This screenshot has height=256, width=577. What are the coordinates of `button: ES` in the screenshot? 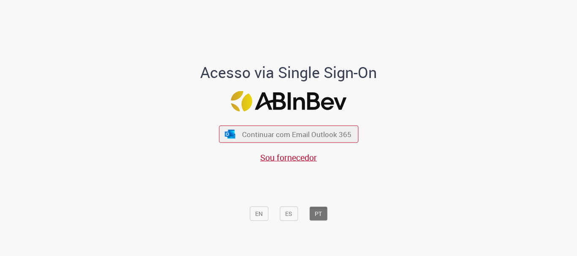 It's located at (288, 214).